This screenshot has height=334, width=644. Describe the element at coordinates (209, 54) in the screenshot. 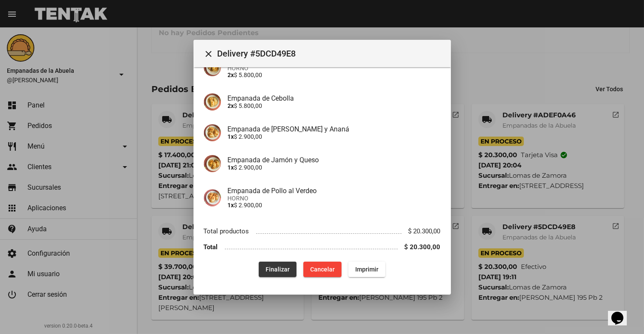

I see `button: Cerrar` at that location.